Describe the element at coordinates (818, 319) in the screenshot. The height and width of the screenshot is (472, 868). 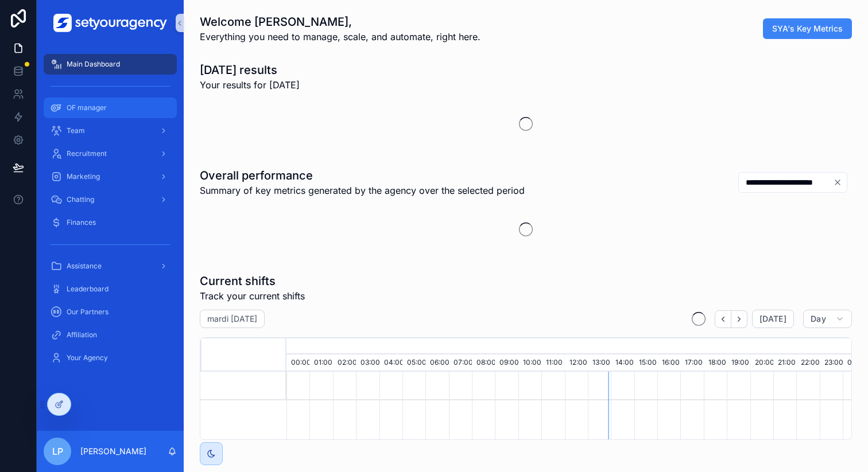
I see `span: Day` at that location.